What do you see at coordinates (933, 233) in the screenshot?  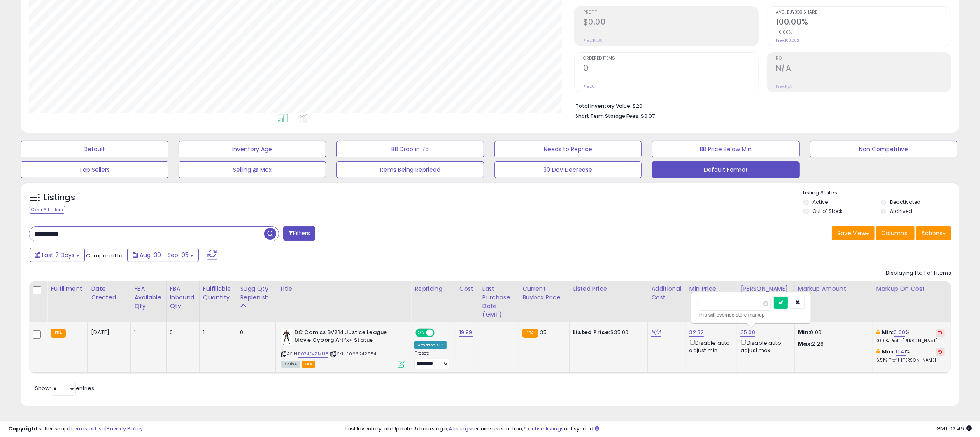 I see `button: Actions` at bounding box center [933, 233].